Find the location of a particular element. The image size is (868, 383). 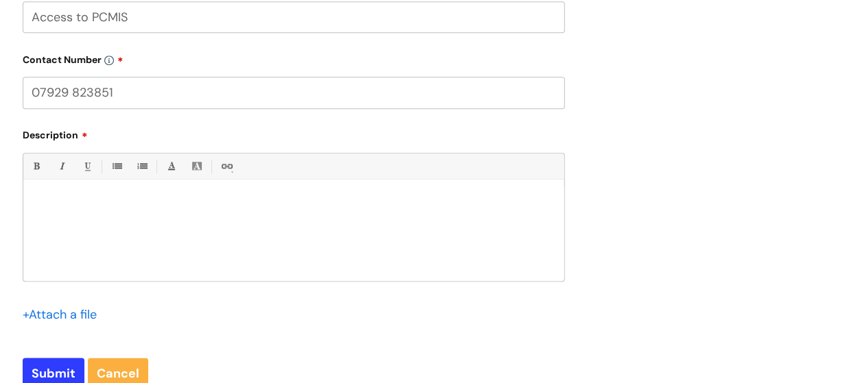

a: Back Color is located at coordinates (196, 166).